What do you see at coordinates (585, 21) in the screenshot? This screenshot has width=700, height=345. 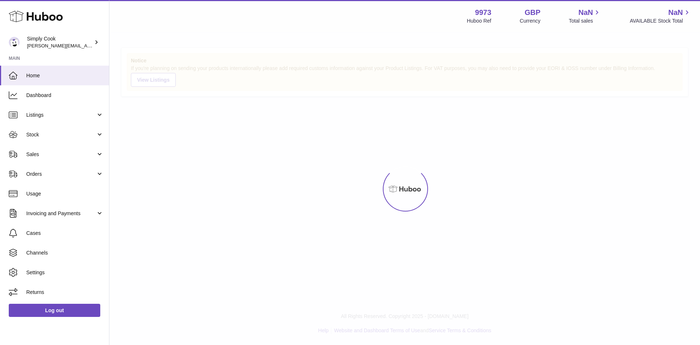 I see `span: Total sales` at bounding box center [585, 21].